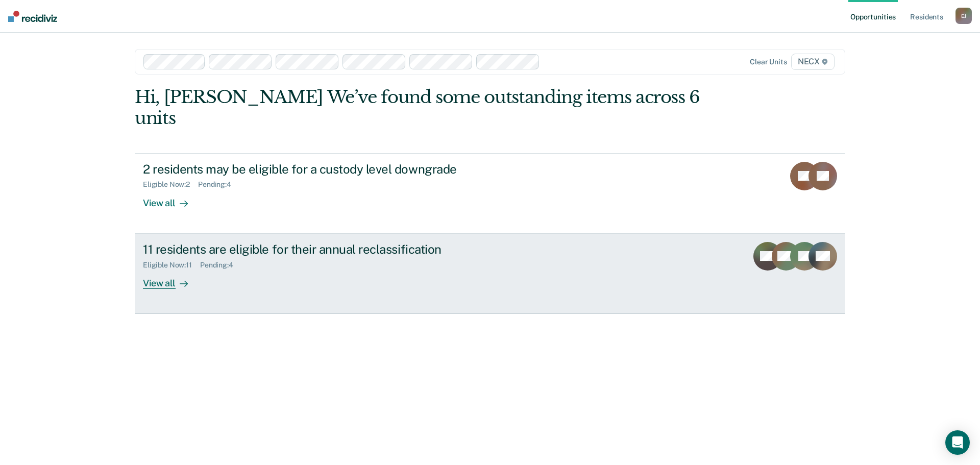 Image resolution: width=980 pixels, height=465 pixels. I want to click on div: E J, so click(964, 16).